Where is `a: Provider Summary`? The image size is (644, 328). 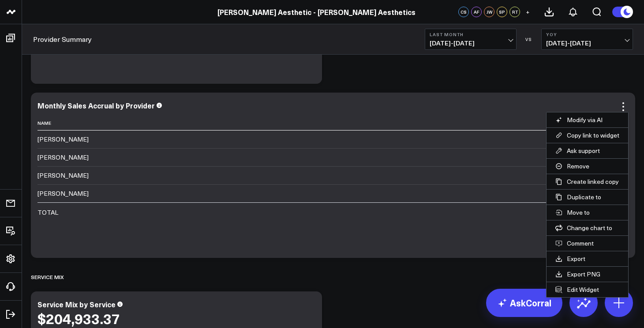
a: Provider Summary is located at coordinates (62, 39).